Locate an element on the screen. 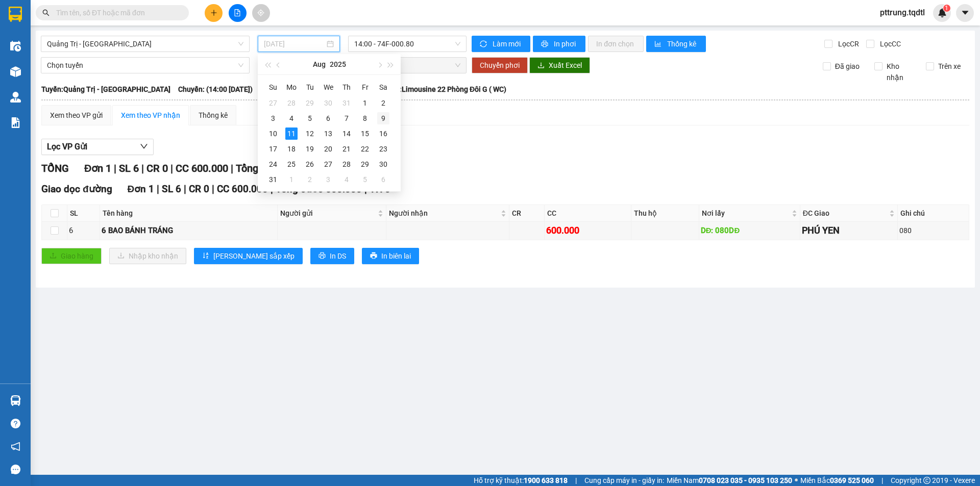  button: 2025 is located at coordinates (338, 65).